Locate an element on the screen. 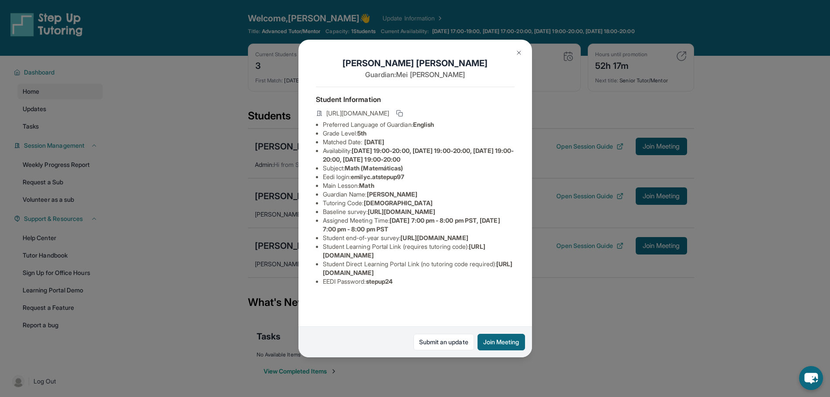 This screenshot has height=397, width=830. li: Student Direct Learning Portal Link (no tutoring code required) : is located at coordinates (419, 268).